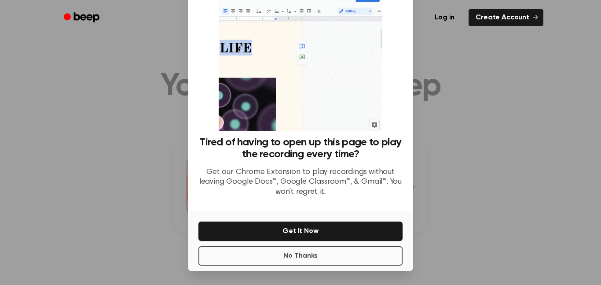 The height and width of the screenshot is (285, 601). I want to click on p: Get our Chrome Extension to play recordings without leaving Google Docs™, Google Classroom™, & Gm..., so click(301, 182).